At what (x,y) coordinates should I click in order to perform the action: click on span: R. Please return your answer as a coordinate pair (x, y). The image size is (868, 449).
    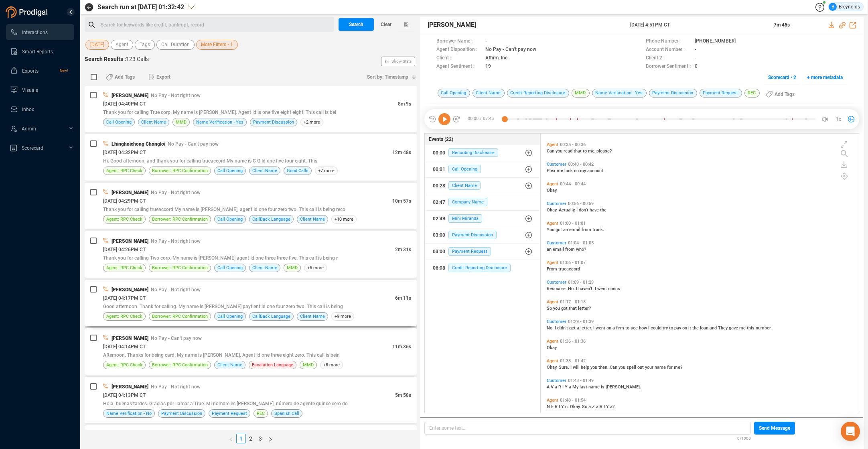
    Looking at the image, I should click on (602, 407).